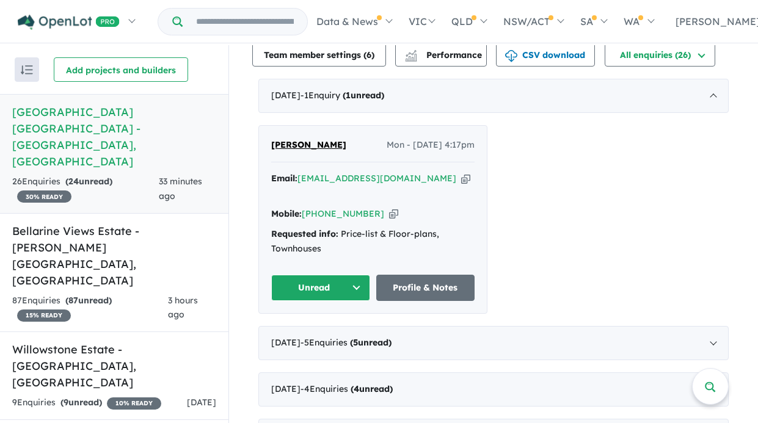 The image size is (758, 423). Describe the element at coordinates (180, 189) in the screenshot. I see `span: 33 minutes ago` at that location.